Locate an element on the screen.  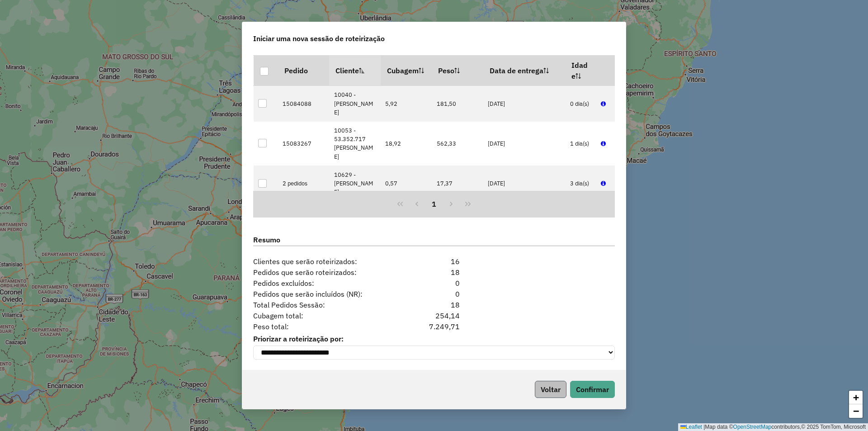
span: Peso total: is located at coordinates (325, 327).